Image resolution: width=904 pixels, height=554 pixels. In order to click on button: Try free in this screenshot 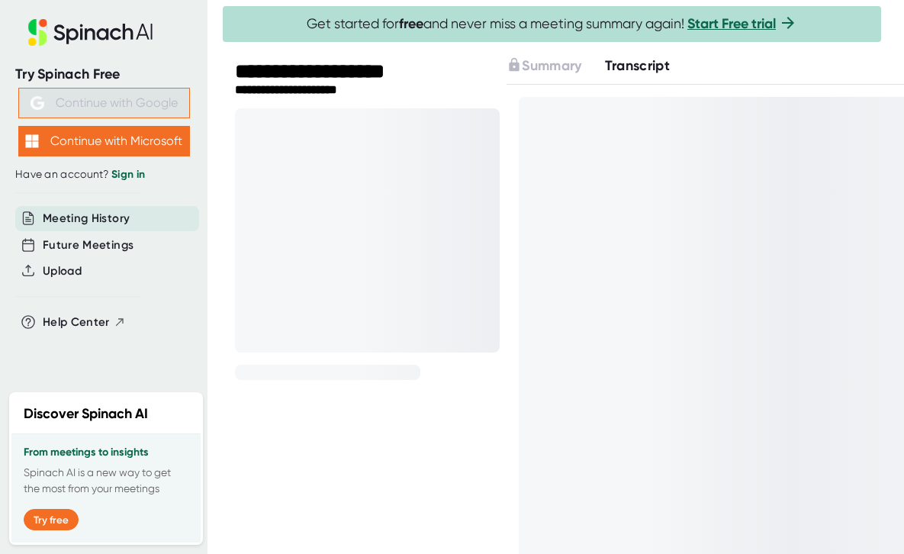, I will do `click(51, 519)`.